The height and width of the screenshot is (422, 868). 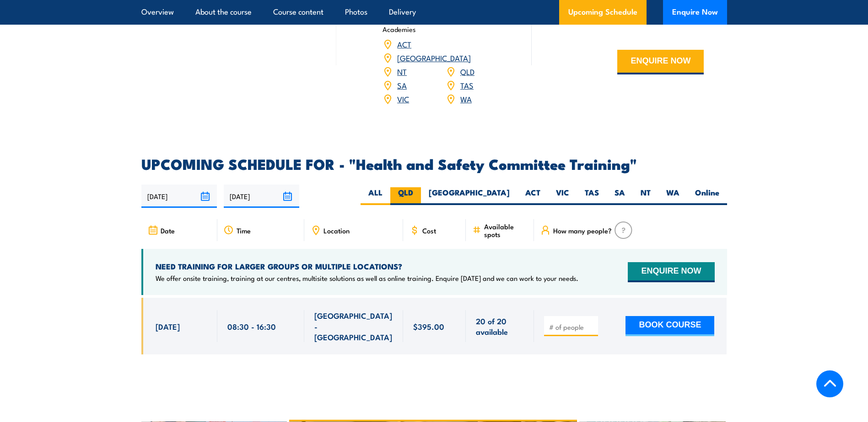 I want to click on label: Online, so click(x=707, y=196).